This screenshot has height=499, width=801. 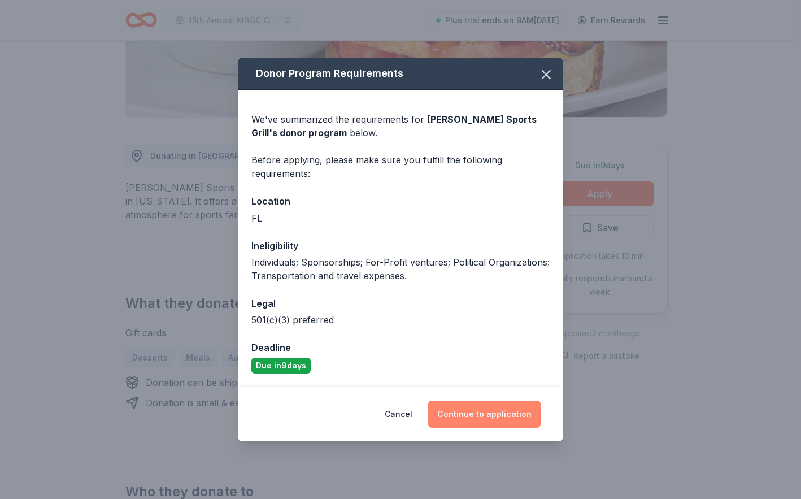 I want to click on button: Cancel, so click(x=398, y=414).